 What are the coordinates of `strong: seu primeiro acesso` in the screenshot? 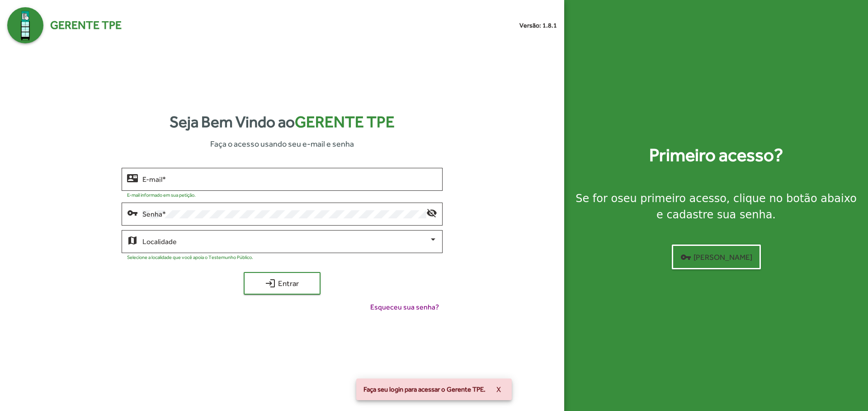 It's located at (672, 199).